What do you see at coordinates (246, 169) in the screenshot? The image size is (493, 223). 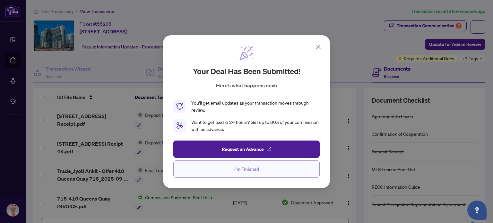 I see `span: I'm Finished` at bounding box center [246, 169].